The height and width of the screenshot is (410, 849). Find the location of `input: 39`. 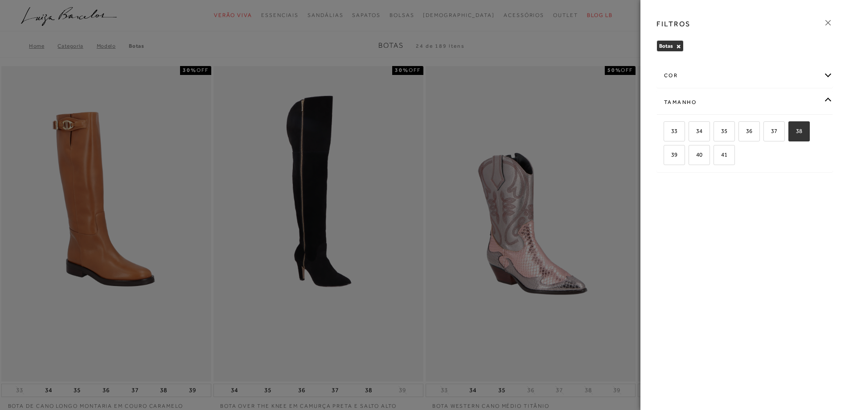

input: 39 is located at coordinates (667, 156).